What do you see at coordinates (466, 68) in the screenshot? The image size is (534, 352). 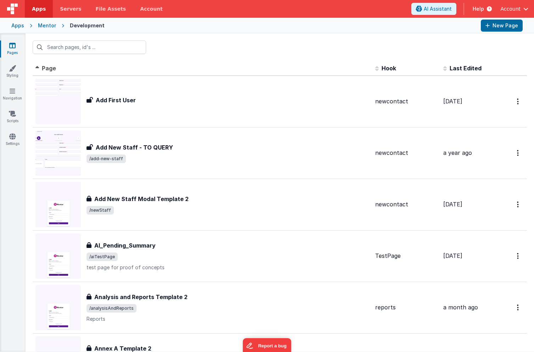 I see `span: Last Edited` at bounding box center [466, 68].